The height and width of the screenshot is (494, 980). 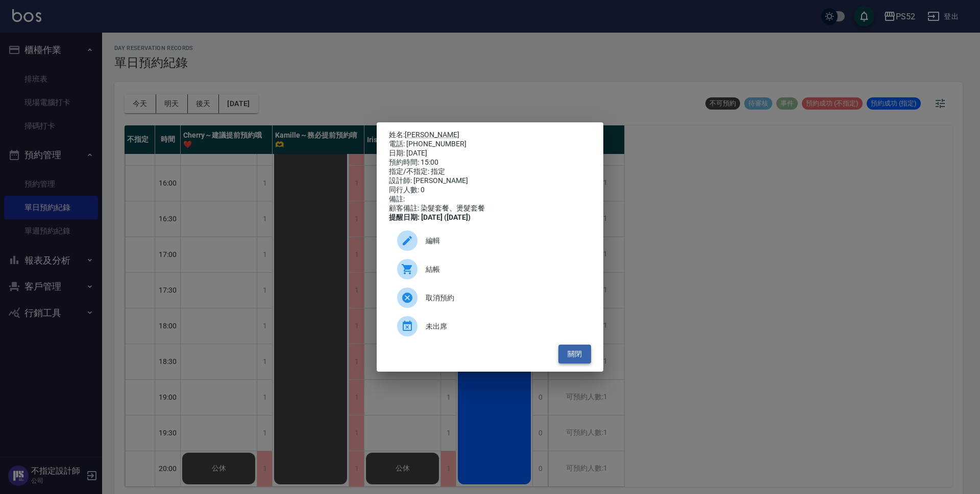 What do you see at coordinates (490, 200) in the screenshot?
I see `div: 備註:` at bounding box center [490, 200].